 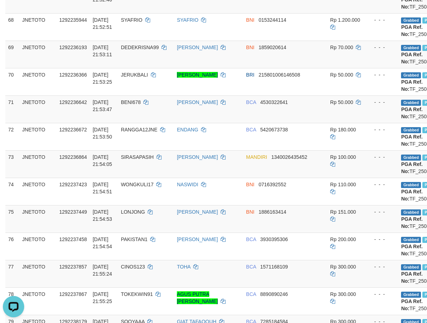 I want to click on td: 69, so click(x=12, y=54).